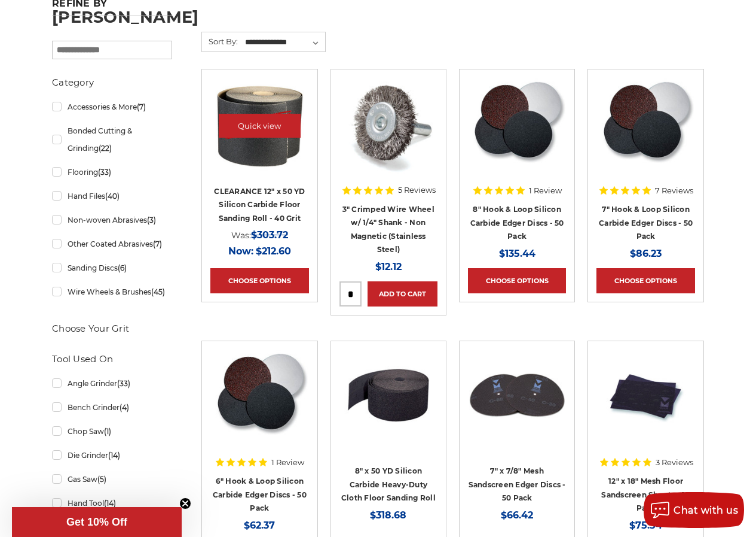 The image size is (756, 537). What do you see at coordinates (105, 147) in the screenshot?
I see `span: (22)` at bounding box center [105, 147].